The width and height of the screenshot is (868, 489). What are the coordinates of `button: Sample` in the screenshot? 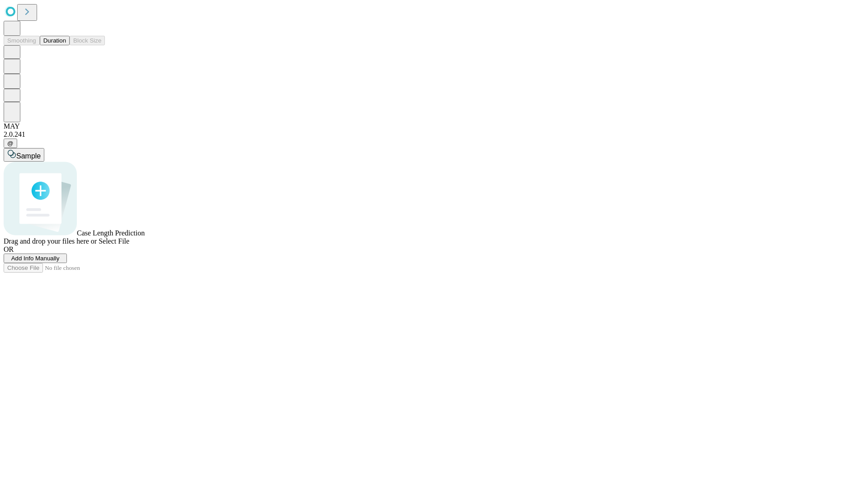 It's located at (24, 155).